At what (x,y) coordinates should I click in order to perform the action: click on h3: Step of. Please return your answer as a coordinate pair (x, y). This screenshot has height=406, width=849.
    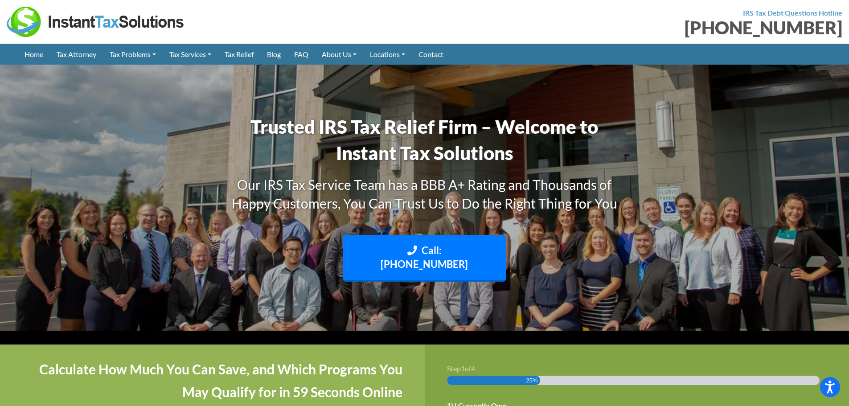
    Looking at the image, I should click on (637, 369).